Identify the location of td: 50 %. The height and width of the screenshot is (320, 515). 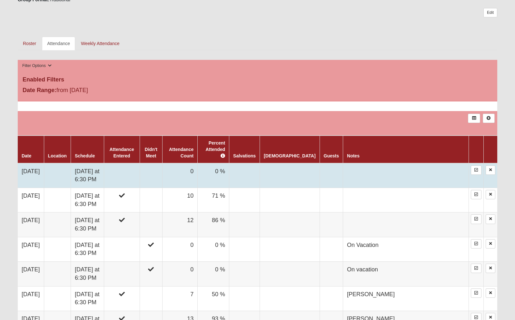
(213, 299).